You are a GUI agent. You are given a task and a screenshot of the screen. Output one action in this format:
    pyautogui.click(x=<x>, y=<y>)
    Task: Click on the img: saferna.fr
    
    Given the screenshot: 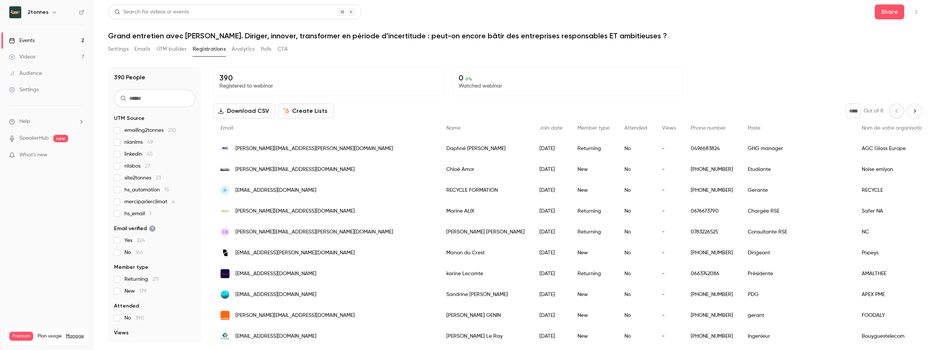 What is the action you would take?
    pyautogui.click(x=225, y=211)
    